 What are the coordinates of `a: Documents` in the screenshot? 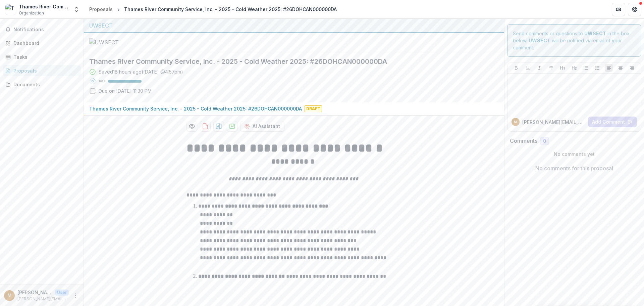 It's located at (42, 84).